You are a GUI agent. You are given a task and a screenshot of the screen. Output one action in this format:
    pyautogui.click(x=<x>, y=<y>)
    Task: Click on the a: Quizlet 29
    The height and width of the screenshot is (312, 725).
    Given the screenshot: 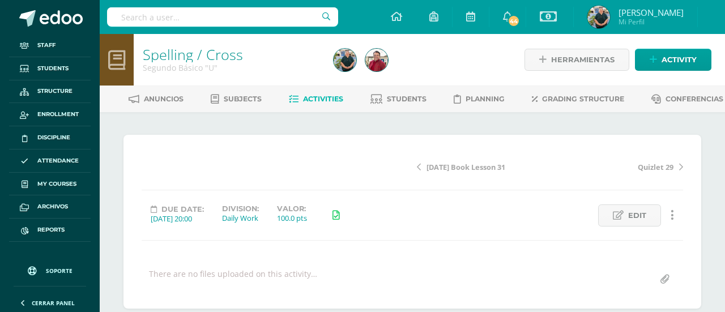 What is the action you would take?
    pyautogui.click(x=616, y=166)
    